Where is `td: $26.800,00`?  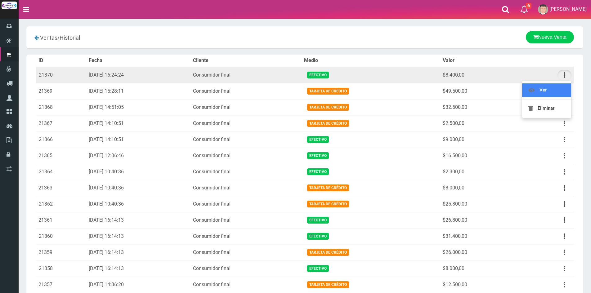 td: $26.800,00 is located at coordinates (482, 220).